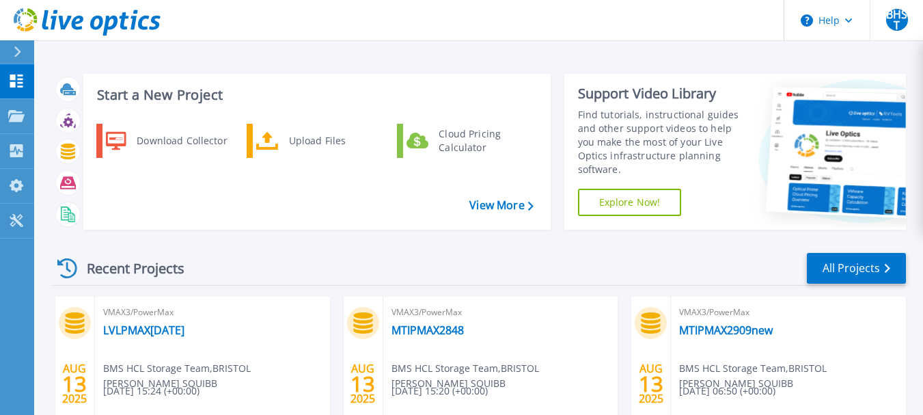  I want to click on div: Cloud Pricing Calculator, so click(482, 141).